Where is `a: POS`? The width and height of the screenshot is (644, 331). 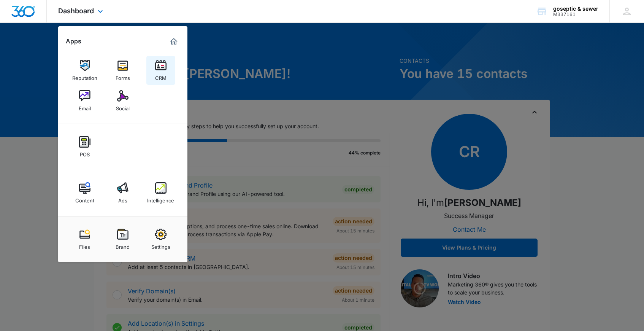
a: POS is located at coordinates (85, 147).